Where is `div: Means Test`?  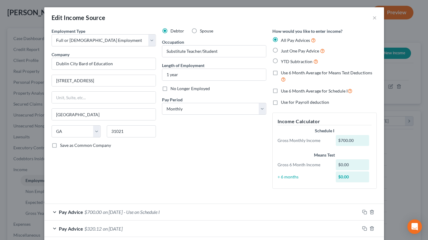 div: Means Test is located at coordinates (325, 155).